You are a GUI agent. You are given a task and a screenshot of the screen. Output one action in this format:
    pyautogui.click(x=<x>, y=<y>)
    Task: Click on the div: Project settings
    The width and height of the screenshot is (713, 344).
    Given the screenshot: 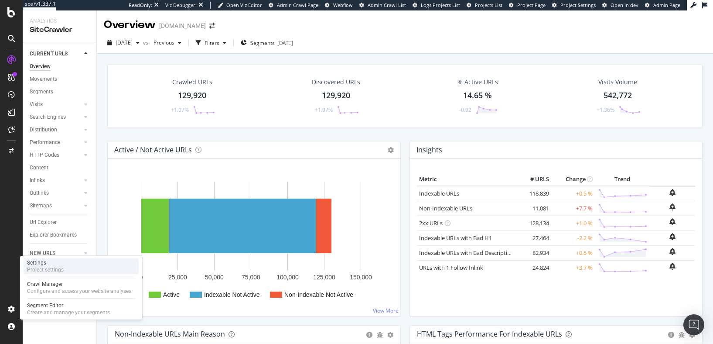 What is the action you would take?
    pyautogui.click(x=45, y=270)
    